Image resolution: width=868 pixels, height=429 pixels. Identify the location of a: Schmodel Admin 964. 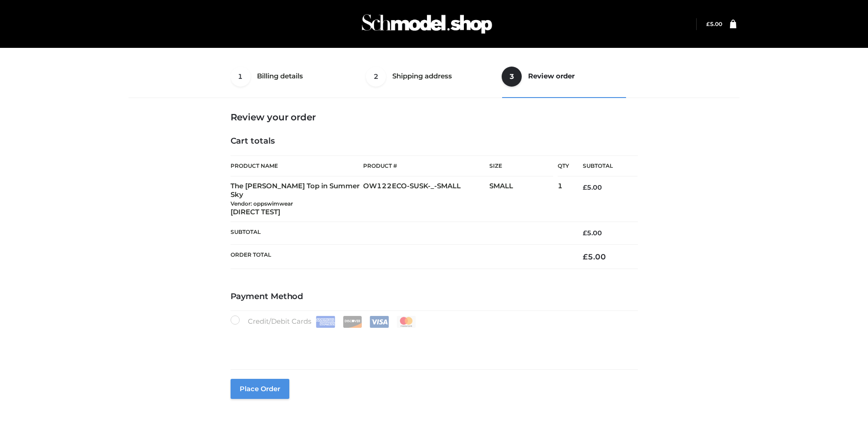
(427, 23).